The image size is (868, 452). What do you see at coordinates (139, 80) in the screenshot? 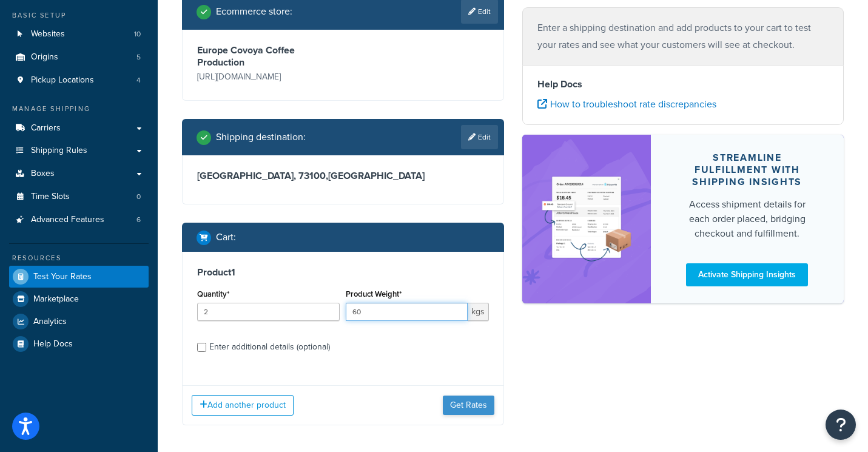
I see `span: 4` at bounding box center [139, 80].